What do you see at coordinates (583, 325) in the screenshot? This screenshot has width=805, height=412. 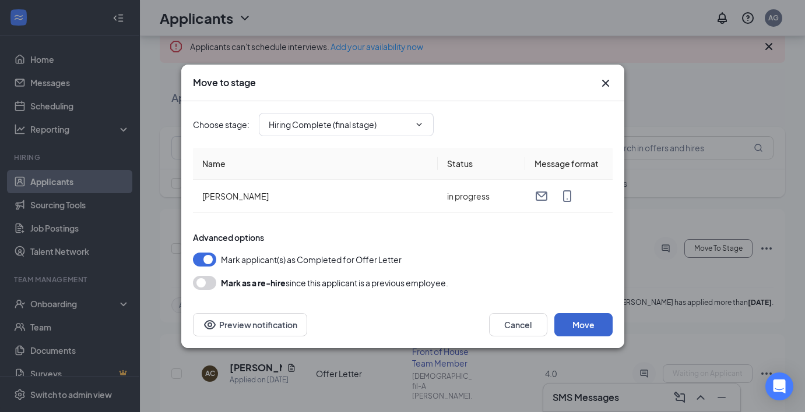 I see `button: Move` at bounding box center [583, 325].